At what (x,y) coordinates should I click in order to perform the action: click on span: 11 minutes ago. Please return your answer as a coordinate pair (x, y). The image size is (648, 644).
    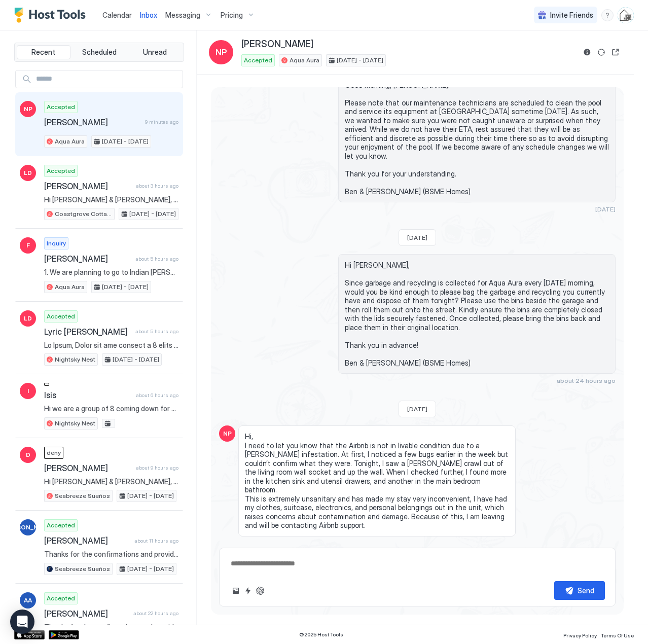
    Looking at the image, I should click on (260, 543).